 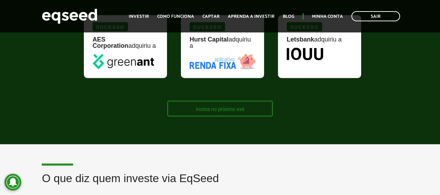 What do you see at coordinates (209, 39) in the screenshot?
I see `strong: Hurst Capital` at bounding box center [209, 39].